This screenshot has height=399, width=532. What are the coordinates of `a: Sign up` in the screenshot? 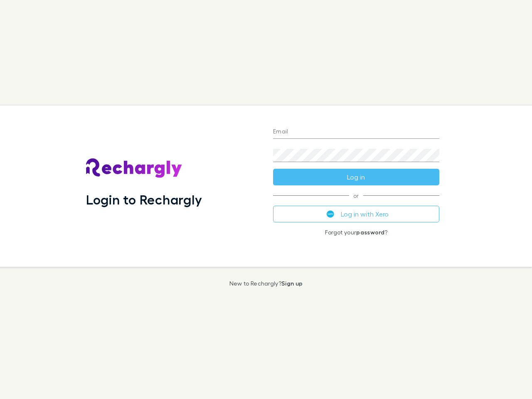 It's located at (291, 283).